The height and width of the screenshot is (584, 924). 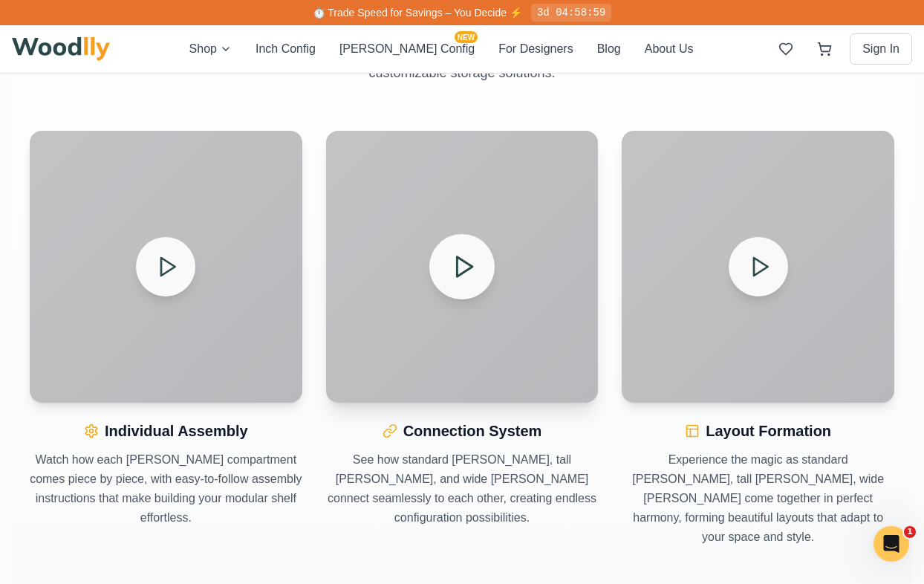 I want to click on h3: Connection System, so click(x=473, y=431).